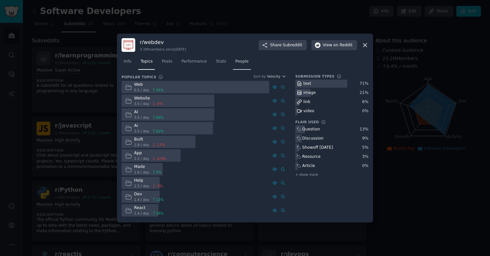  I want to click on span: 1.5 / day, so click(142, 186).